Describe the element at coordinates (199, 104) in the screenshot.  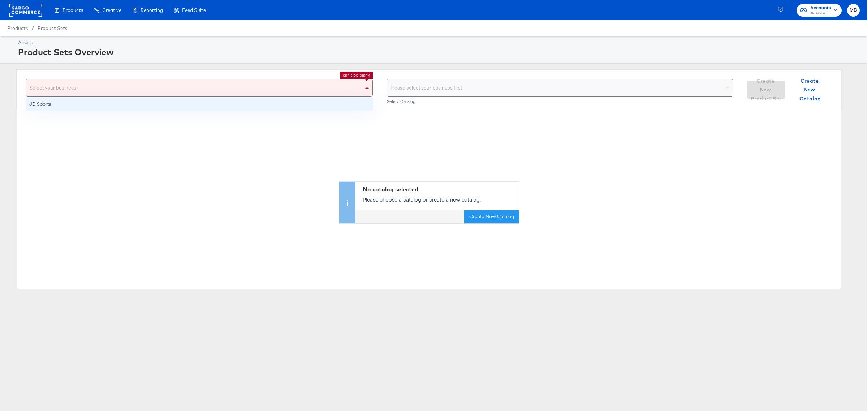
I see `div: JD Sports` at that location.